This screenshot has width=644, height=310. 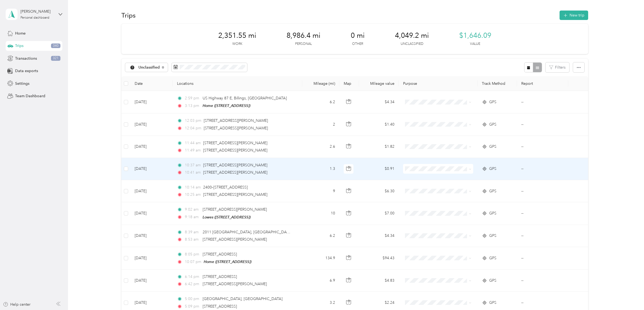 What do you see at coordinates (543, 83) in the screenshot?
I see `th: Report` at bounding box center [543, 83].